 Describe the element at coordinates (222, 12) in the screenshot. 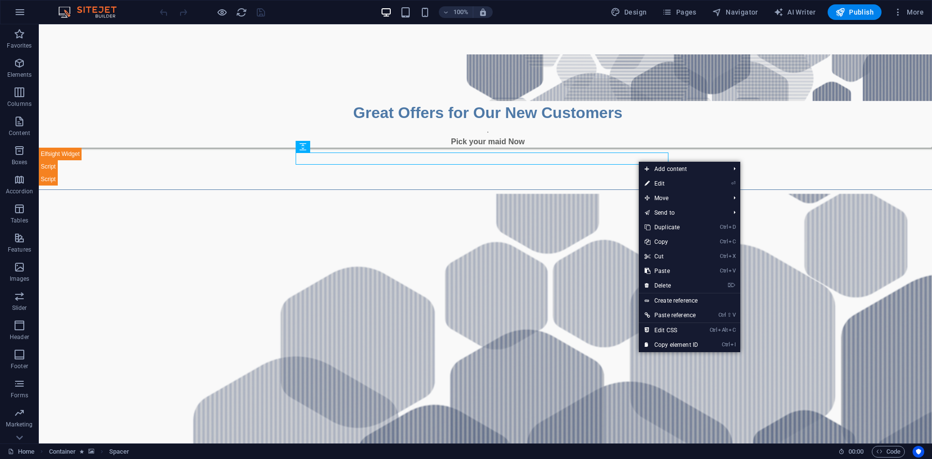

I see `button: Click here to leave preview mode and continue editing` at that location.